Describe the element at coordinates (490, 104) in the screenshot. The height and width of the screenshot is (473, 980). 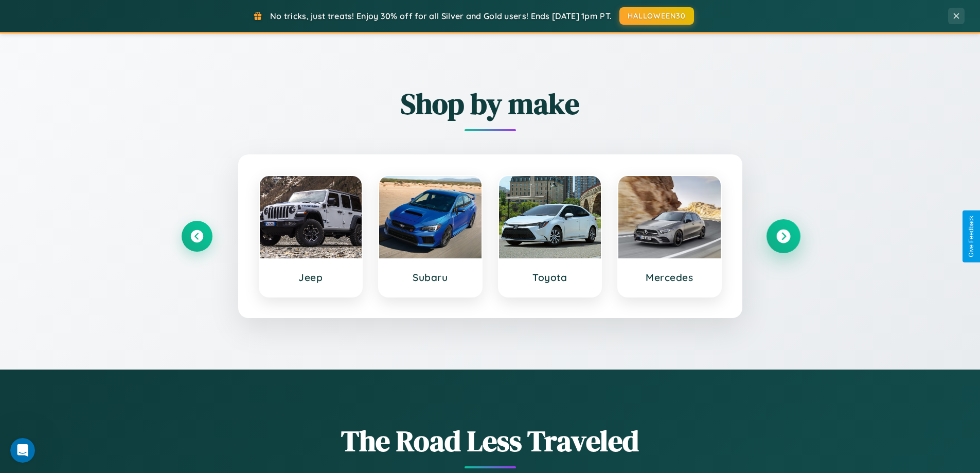
I see `h2: Shop by make` at that location.